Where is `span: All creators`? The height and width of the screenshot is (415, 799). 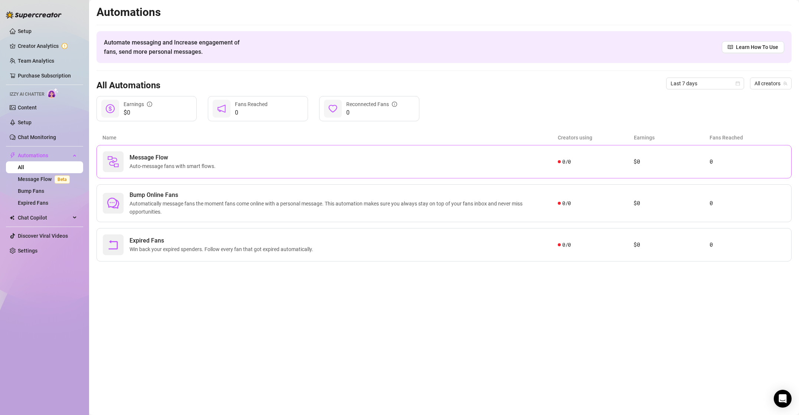 span: All creators is located at coordinates (771, 84).